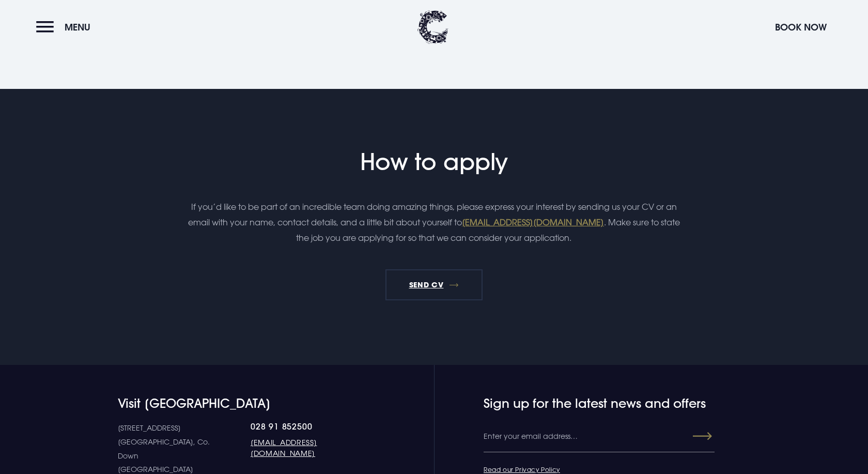 Image resolution: width=868 pixels, height=474 pixels. Describe the element at coordinates (599, 436) in the screenshot. I see `input: Enter your email address…` at that location.